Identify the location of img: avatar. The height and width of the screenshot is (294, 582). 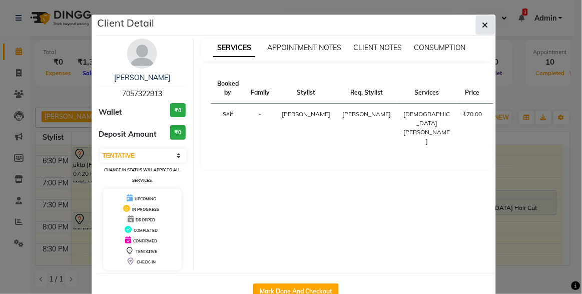
(142, 54).